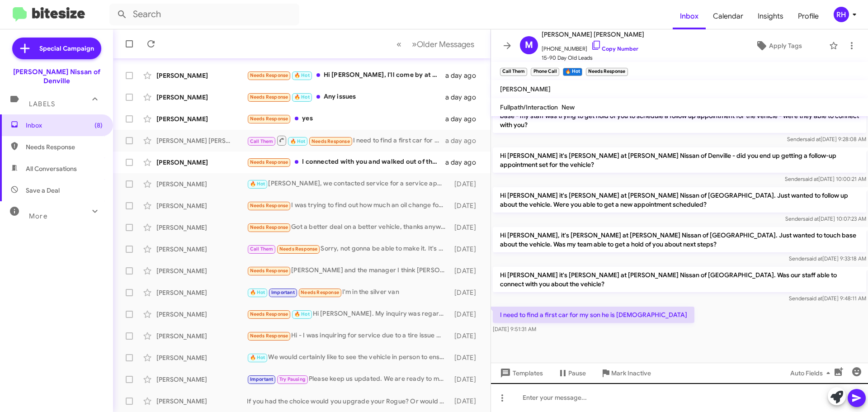 The image size is (868, 412). I want to click on span: Try Pausing, so click(293, 379).